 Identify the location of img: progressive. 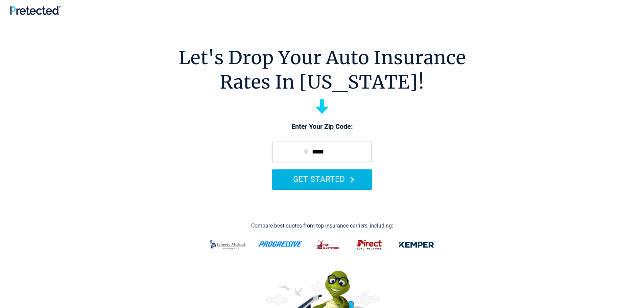
(281, 244).